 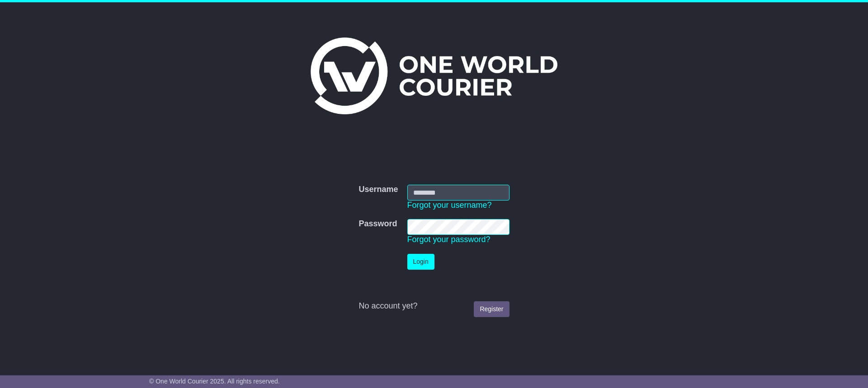 I want to click on a: Register, so click(x=491, y=309).